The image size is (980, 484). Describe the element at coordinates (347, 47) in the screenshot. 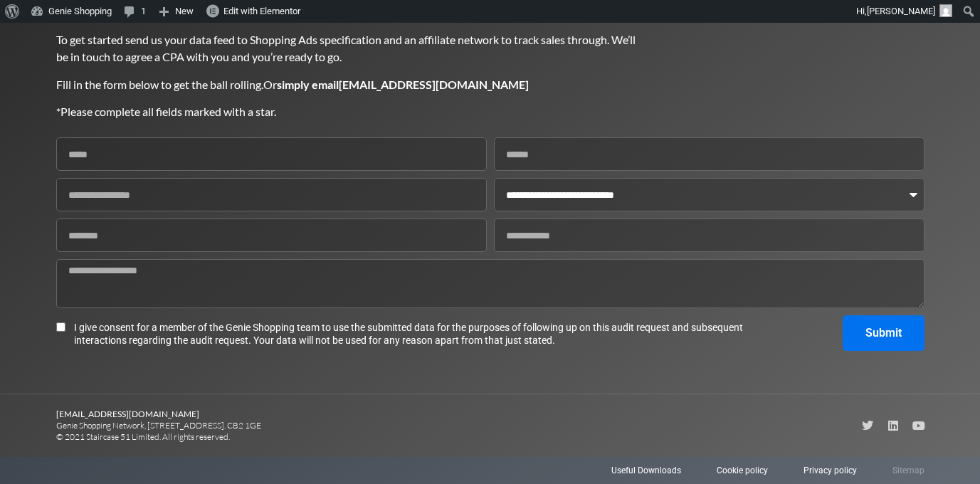

I see `span: To get started send us your data feed to Shopping Ads specification and an affiliate network to t...` at that location.